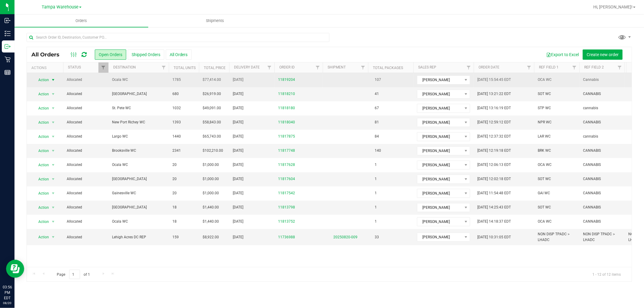  Describe the element at coordinates (337, 67) in the screenshot. I see `a: Shipment` at that location.